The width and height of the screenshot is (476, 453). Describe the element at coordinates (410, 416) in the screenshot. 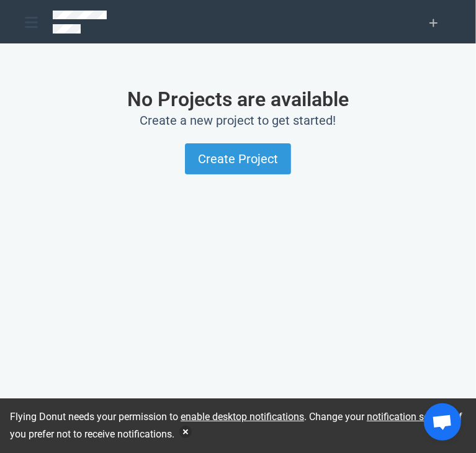

I see `a: notification settings` at that location.